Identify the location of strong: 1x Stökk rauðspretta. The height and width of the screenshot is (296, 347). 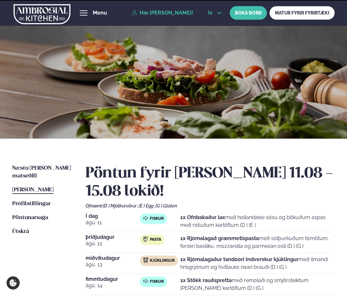
(206, 280).